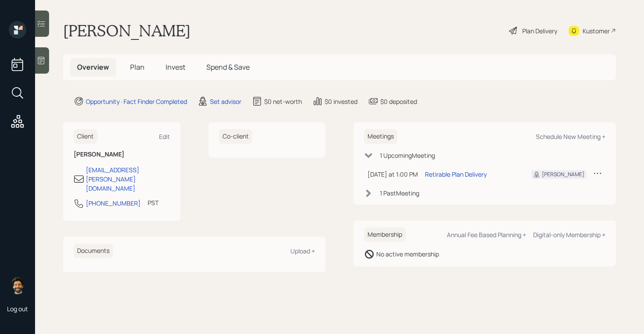 Image resolution: width=644 pixels, height=334 pixels. I want to click on span: Plan, so click(137, 67).